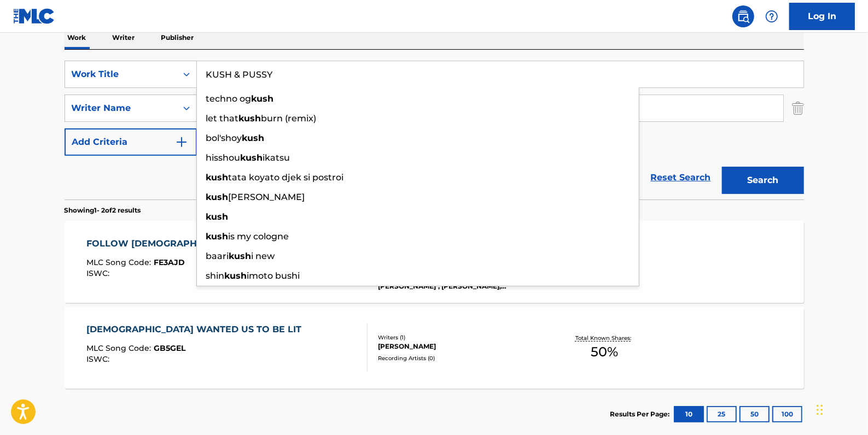  Describe the element at coordinates (435, 130) in the screenshot. I see `form: Search Form` at that location.